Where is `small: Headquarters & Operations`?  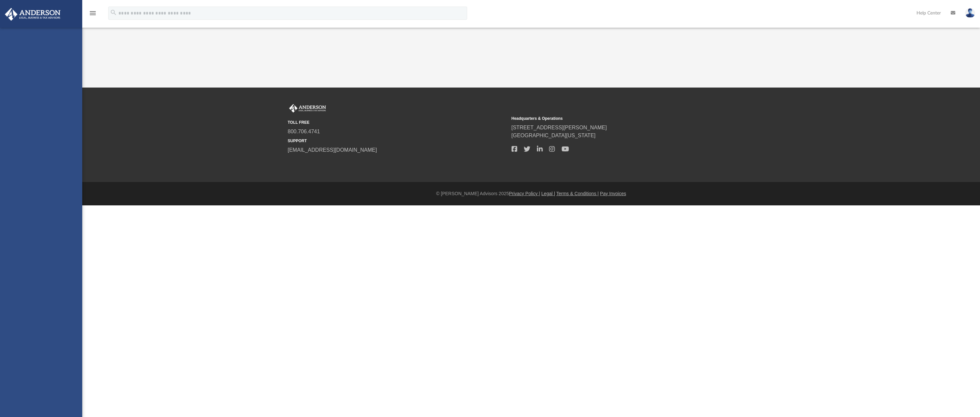 small: Headquarters & Operations is located at coordinates (621, 118).